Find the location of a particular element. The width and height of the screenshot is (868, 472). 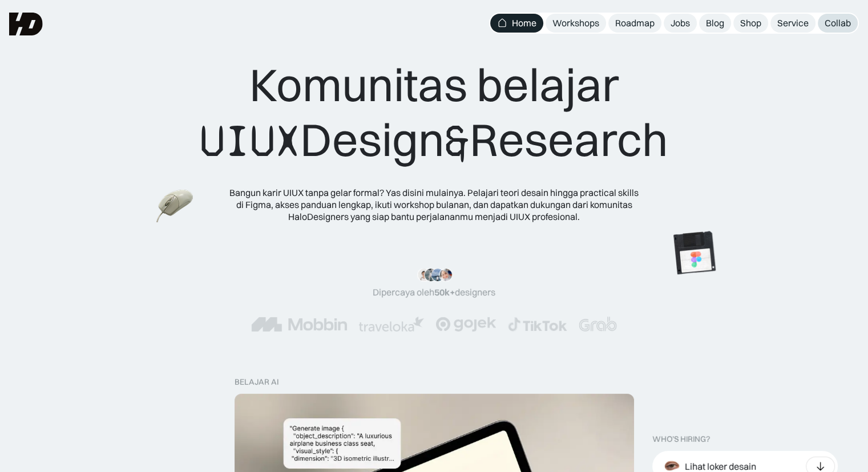

span: 50k+ is located at coordinates (444, 292).